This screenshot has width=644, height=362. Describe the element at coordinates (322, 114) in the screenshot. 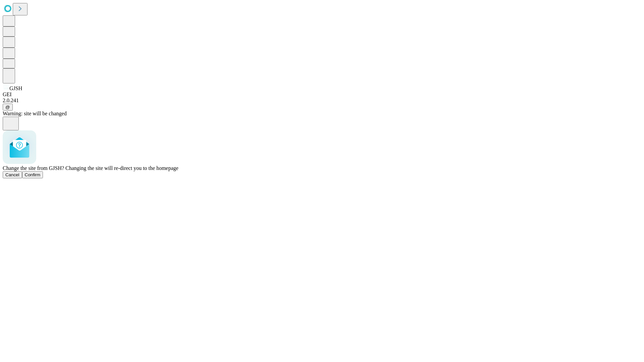

I see `div: Warning: site will be changed` at that location.